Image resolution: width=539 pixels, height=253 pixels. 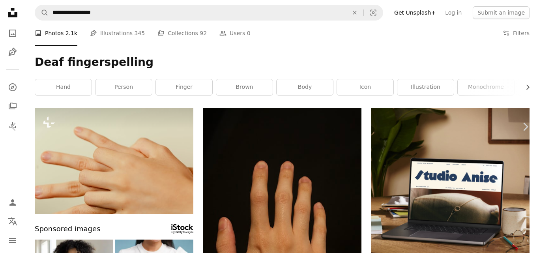 I want to click on form: Find visuals sitewide, so click(x=209, y=13).